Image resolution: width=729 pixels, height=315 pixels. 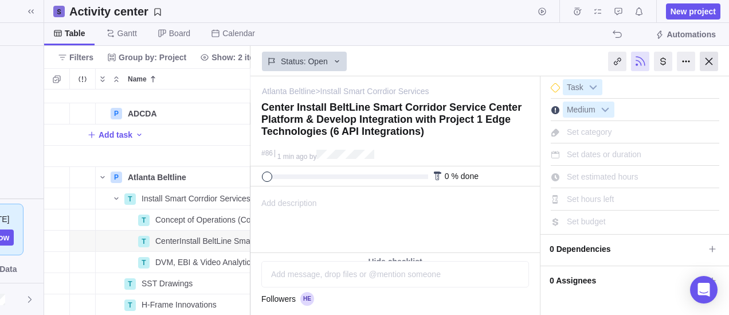 I want to click on span: Name, so click(x=137, y=79).